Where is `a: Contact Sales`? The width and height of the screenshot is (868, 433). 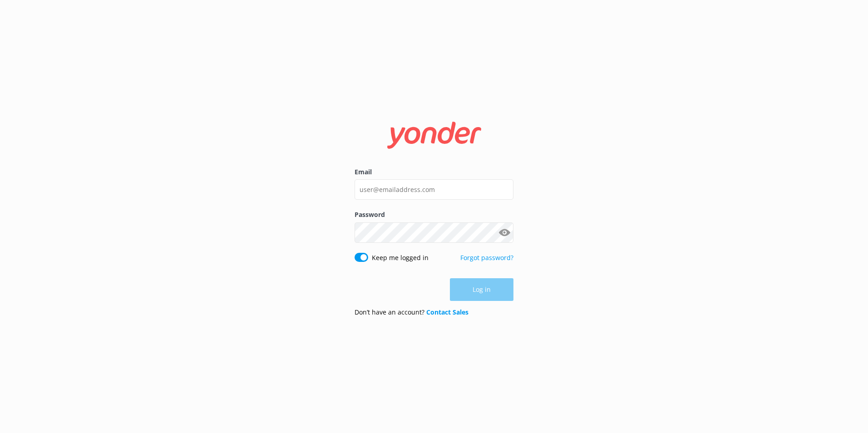
a: Contact Sales is located at coordinates (447, 312).